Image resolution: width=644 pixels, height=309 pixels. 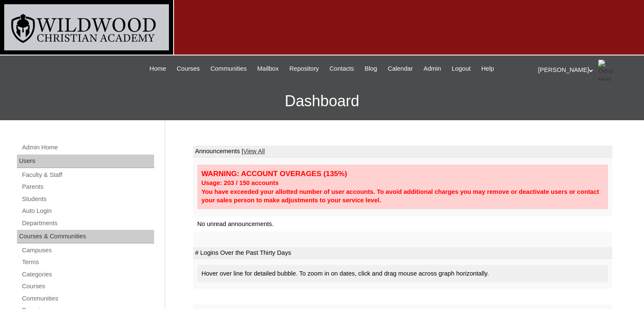 What do you see at coordinates (87, 274) in the screenshot?
I see `a: Categories` at bounding box center [87, 274].